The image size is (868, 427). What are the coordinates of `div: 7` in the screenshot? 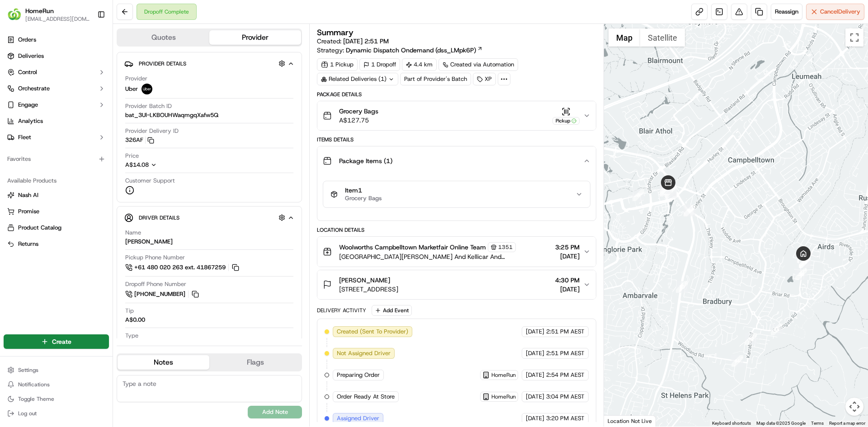 It's located at (671, 191).